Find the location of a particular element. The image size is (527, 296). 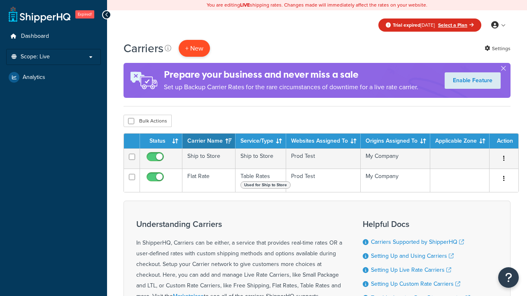

th: Status: activate to sort column ascending is located at coordinates (161, 141).